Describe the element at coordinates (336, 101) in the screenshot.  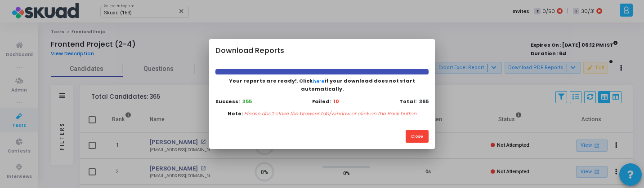
I see `b: 10` at that location.